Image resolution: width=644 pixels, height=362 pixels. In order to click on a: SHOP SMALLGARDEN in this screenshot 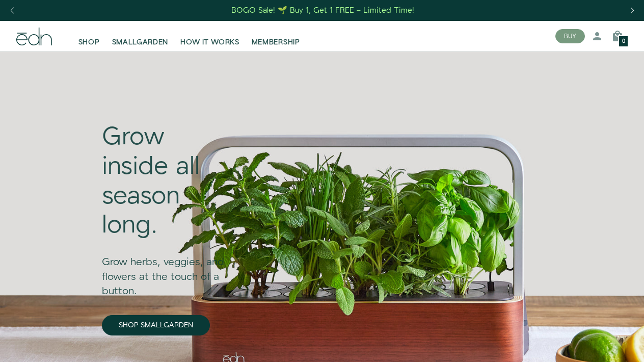, I will do `click(156, 325)`.